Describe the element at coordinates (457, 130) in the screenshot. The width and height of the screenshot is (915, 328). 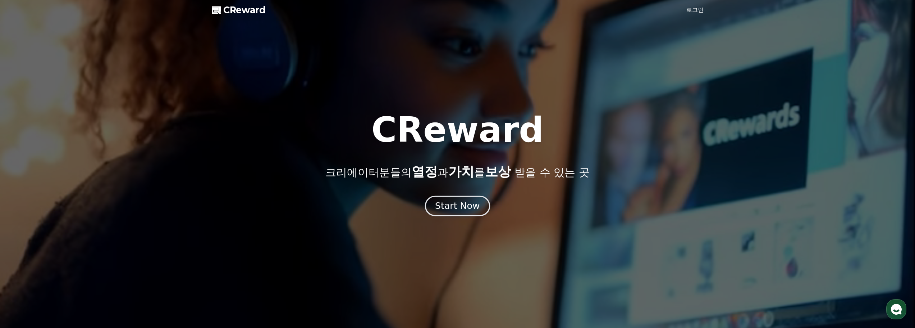
I see `h1: CReward` at that location.